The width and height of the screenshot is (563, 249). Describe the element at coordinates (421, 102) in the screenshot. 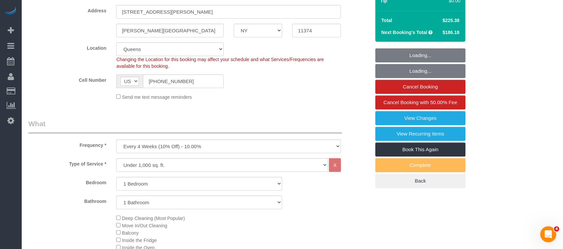

I see `span: Cancel Booking with 50.00% Fee` at that location.